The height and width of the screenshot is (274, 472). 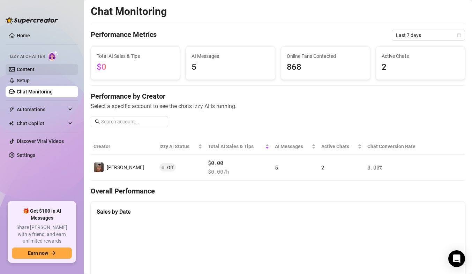 I want to click on th: Total AI Sales & Tips, so click(x=239, y=147).